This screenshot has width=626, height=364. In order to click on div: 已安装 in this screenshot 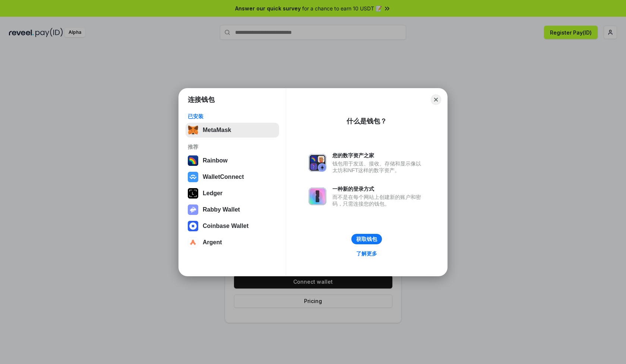, I will do `click(232, 117)`.